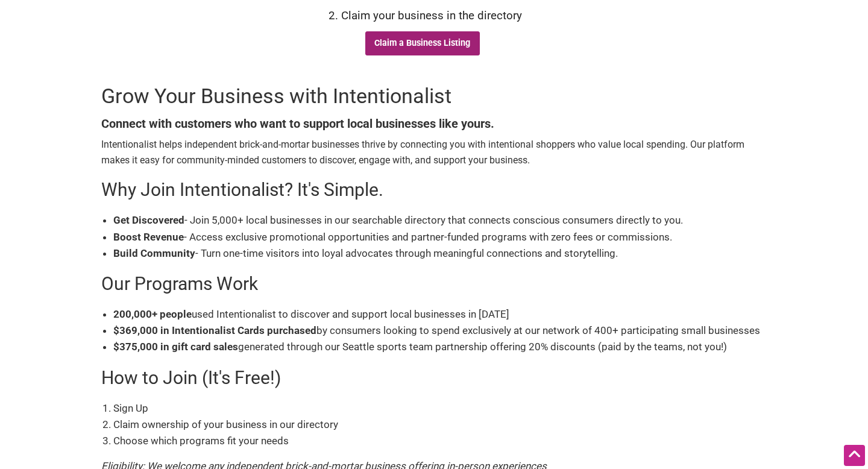 The width and height of the screenshot is (868, 469). Describe the element at coordinates (149, 220) in the screenshot. I see `b: Get Discovered` at that location.